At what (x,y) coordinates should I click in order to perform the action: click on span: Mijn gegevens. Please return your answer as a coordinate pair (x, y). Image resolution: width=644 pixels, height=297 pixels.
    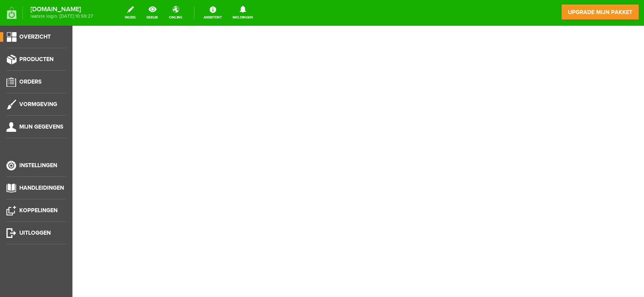
    Looking at the image, I should click on (41, 126).